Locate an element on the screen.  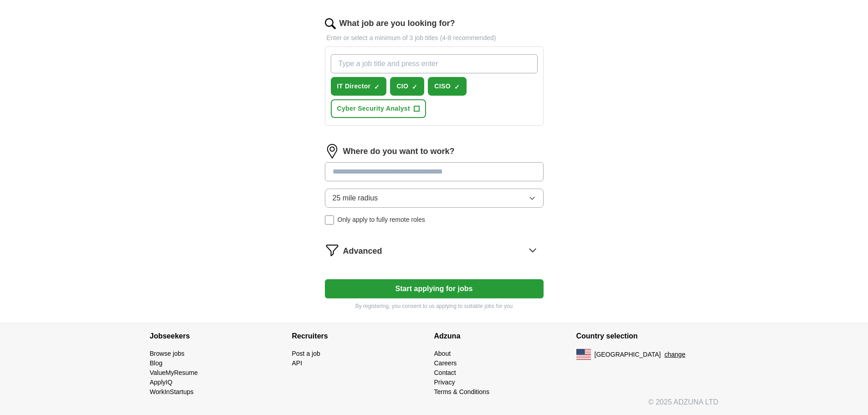
p: Enter or select a minimum of 3 job titles (4-8 recommended) is located at coordinates (434, 37).